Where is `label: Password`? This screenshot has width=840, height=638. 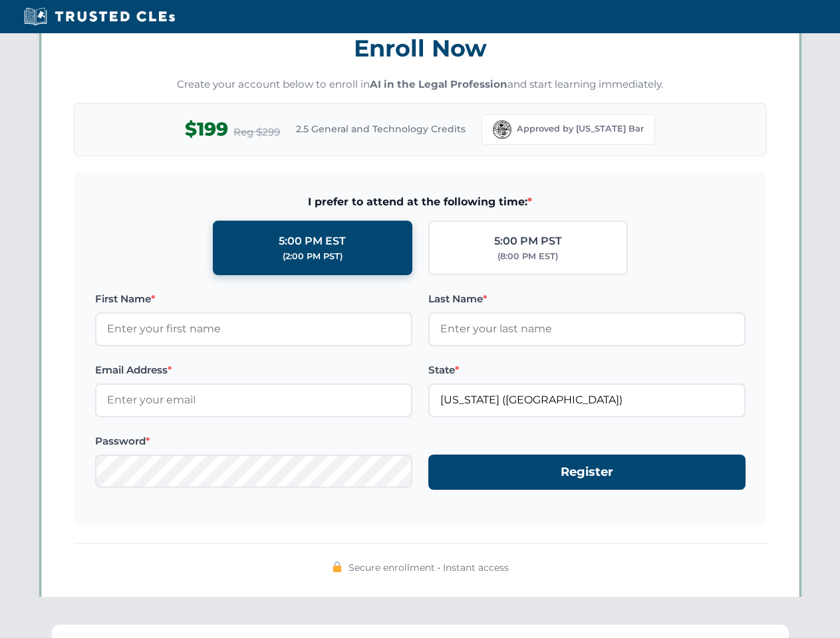
label: Password is located at coordinates (254, 442).